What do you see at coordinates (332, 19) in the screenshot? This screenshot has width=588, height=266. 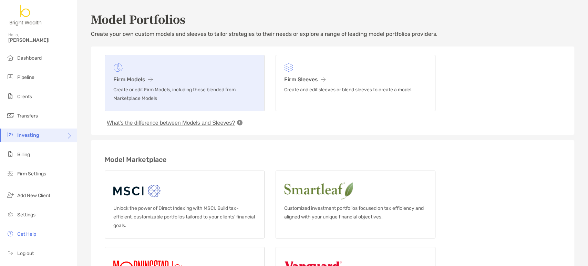 I see `h2: Model Portfolios` at bounding box center [332, 19].